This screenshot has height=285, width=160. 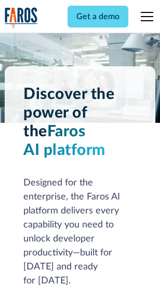 What do you see at coordinates (64, 141) in the screenshot?
I see `span: Faros AI platform` at bounding box center [64, 141].